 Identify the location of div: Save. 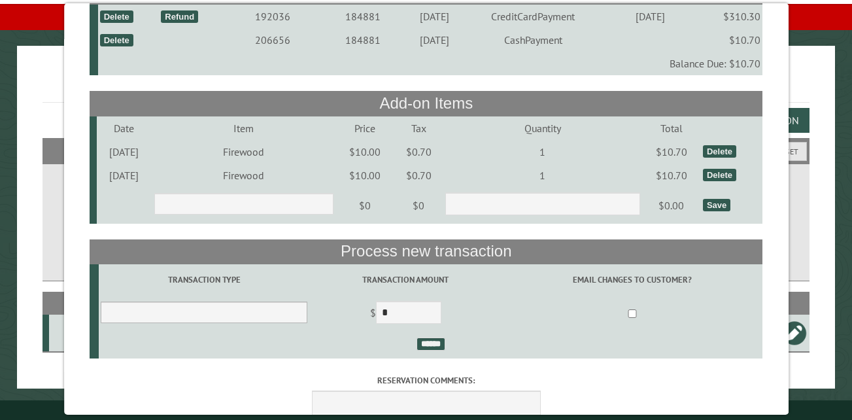
(717, 205).